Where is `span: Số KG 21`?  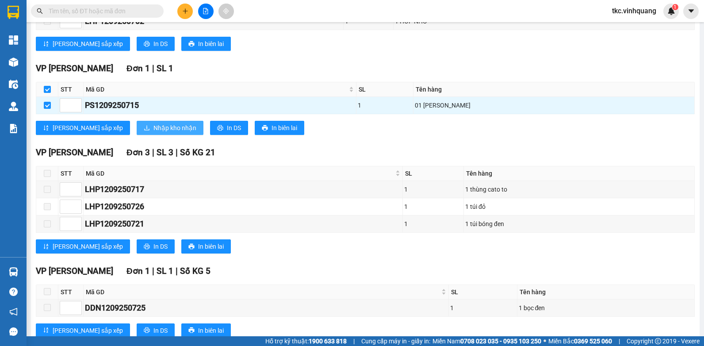 span: Số KG 21 is located at coordinates (198, 152).